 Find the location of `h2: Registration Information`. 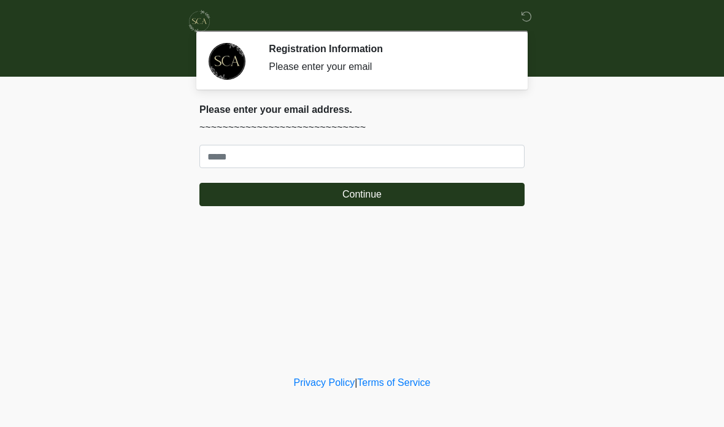

h2: Registration Information is located at coordinates (387, 48).